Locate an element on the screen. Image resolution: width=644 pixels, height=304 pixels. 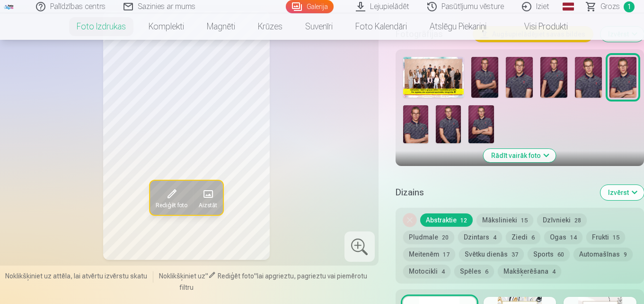
span: Noklikšķiniet uz attēla, lai atvērtu izvērstu skatu is located at coordinates (76, 276).